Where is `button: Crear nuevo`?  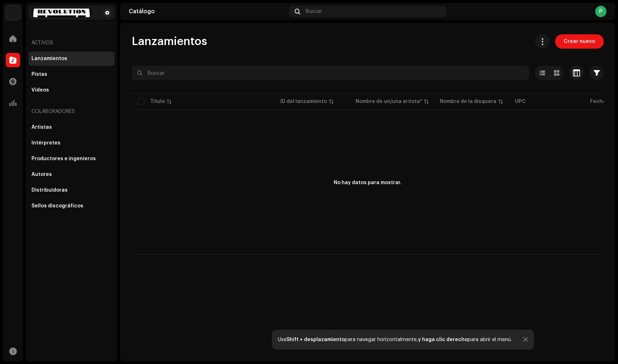
button: Crear nuevo is located at coordinates (580, 42).